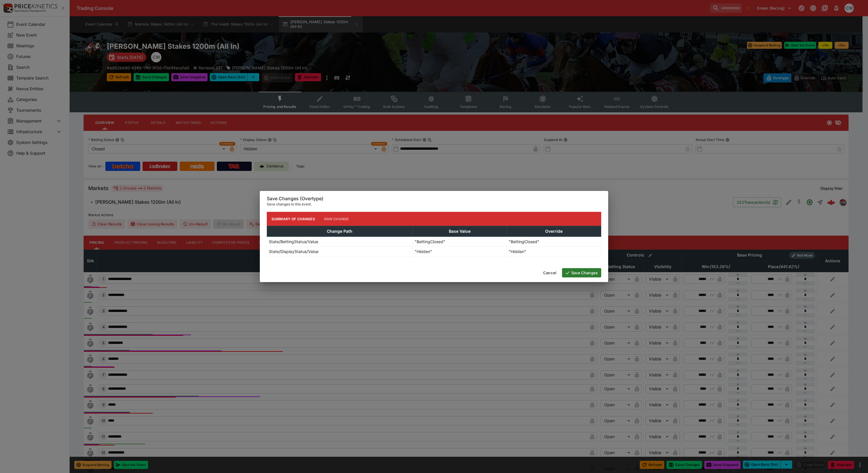 The width and height of the screenshot is (868, 473). What do you see at coordinates (340, 231) in the screenshot?
I see `th: Change Path` at bounding box center [340, 231].